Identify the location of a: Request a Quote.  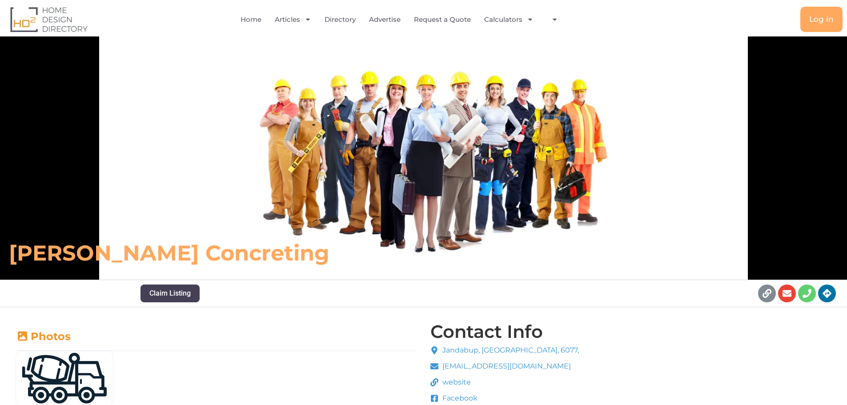
(442, 20).